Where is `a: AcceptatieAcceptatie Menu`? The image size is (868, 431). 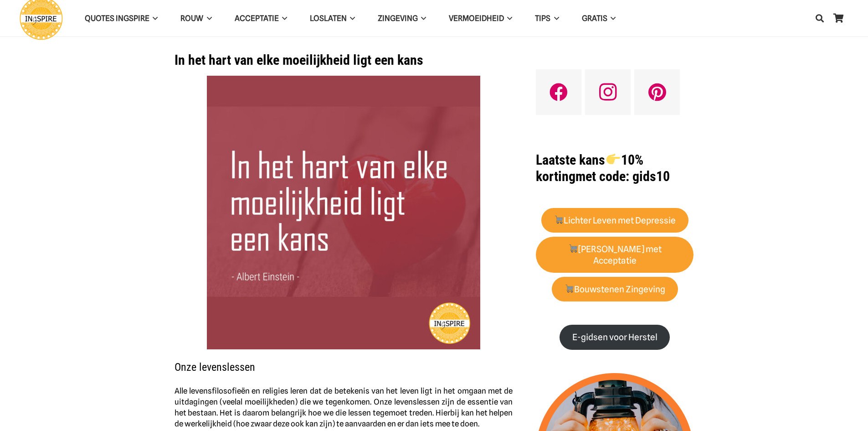
a: AcceptatieAcceptatie Menu is located at coordinates (260, 18).